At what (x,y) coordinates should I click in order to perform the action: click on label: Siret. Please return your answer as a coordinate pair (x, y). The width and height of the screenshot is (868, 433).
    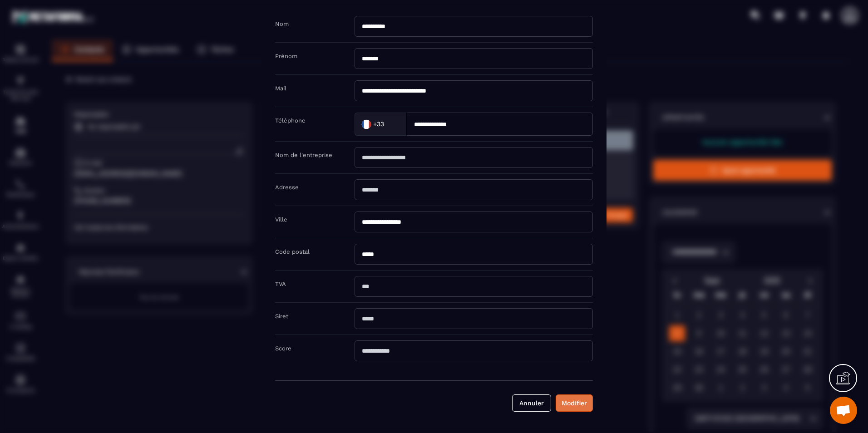
    Looking at the image, I should click on (281, 316).